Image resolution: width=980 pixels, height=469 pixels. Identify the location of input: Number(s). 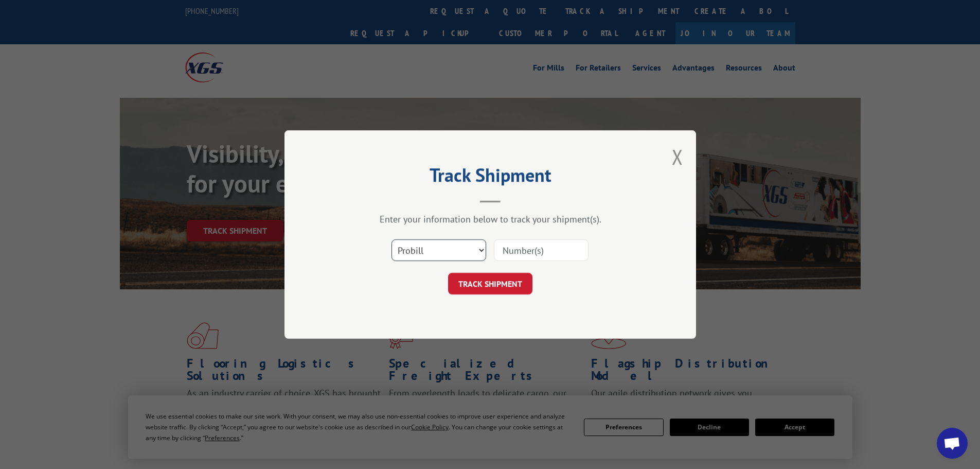
(541, 250).